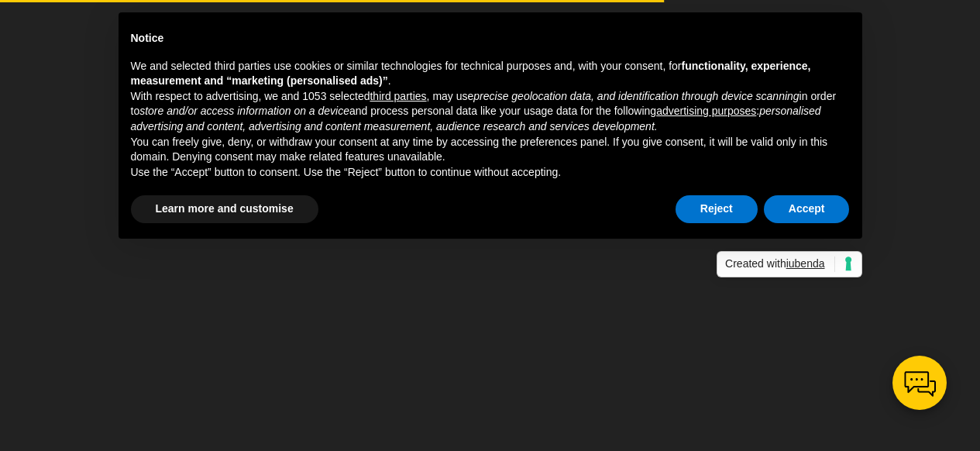  I want to click on button: Accept, so click(807, 209).